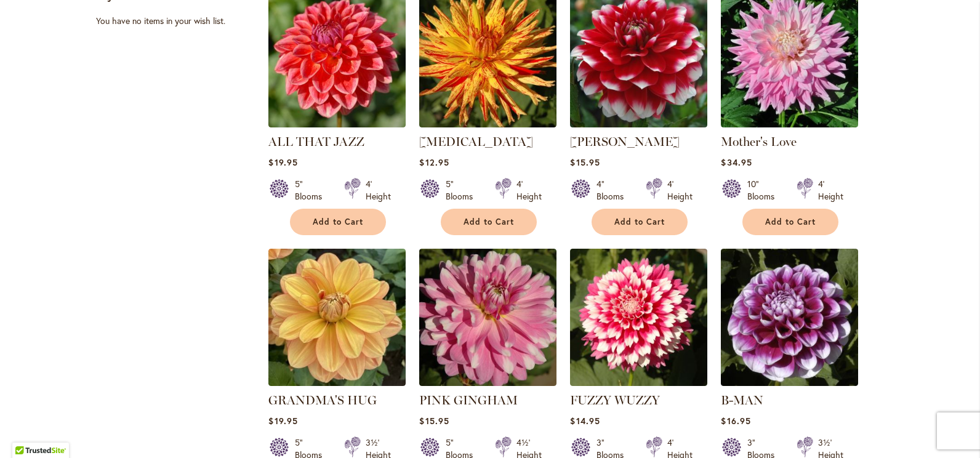 This screenshot has width=980, height=458. What do you see at coordinates (585, 420) in the screenshot?
I see `span: $14.95` at bounding box center [585, 420].